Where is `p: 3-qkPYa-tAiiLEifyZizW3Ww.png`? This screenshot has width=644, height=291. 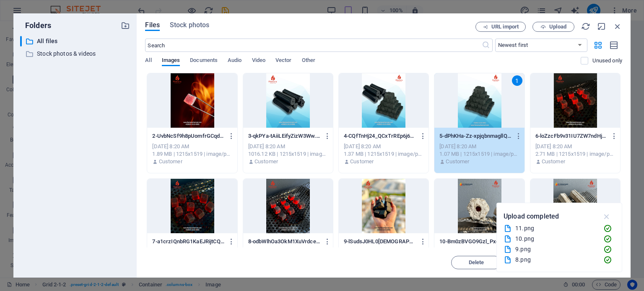 p: 3-qkPYa-tAiiLEifyZizW3Ww.png is located at coordinates (284, 136).